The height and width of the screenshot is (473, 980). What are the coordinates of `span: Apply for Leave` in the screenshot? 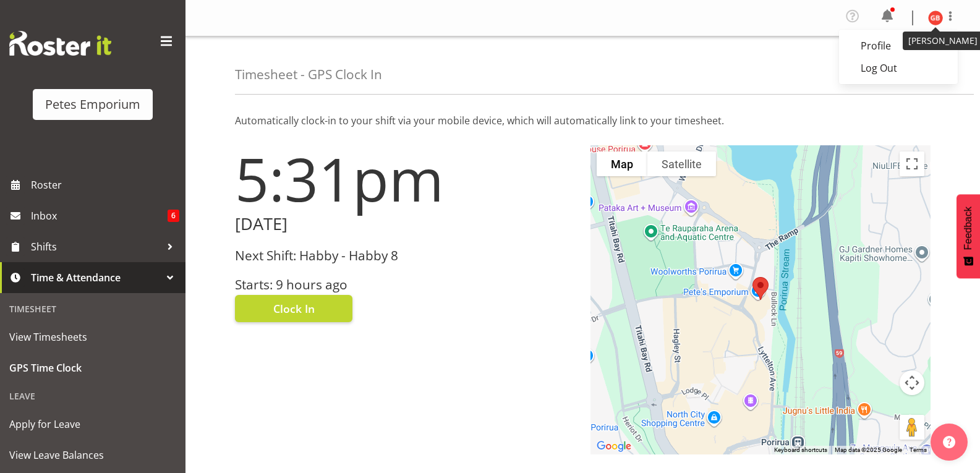 It's located at (92, 425).